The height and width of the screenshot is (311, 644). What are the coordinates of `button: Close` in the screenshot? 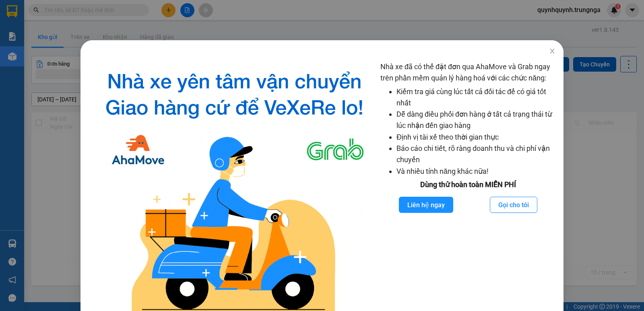 It's located at (552, 51).